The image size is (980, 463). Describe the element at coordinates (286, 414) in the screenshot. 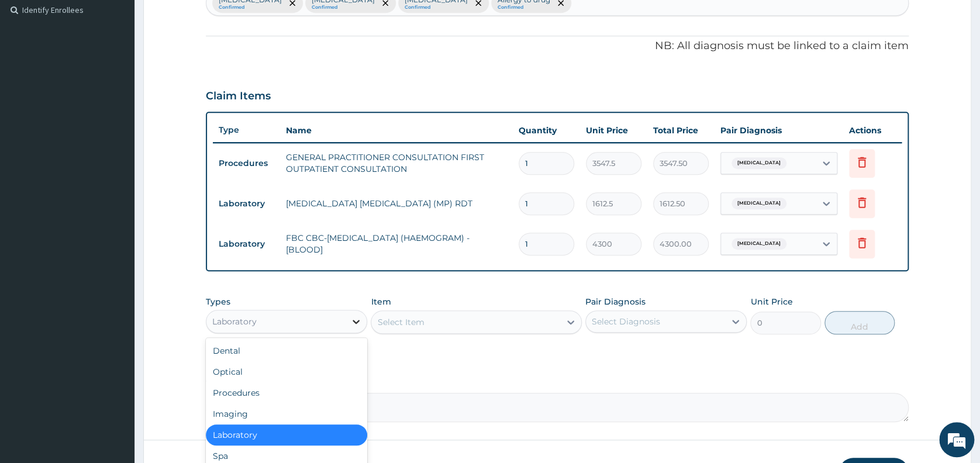

I see `div: Imaging` at that location.